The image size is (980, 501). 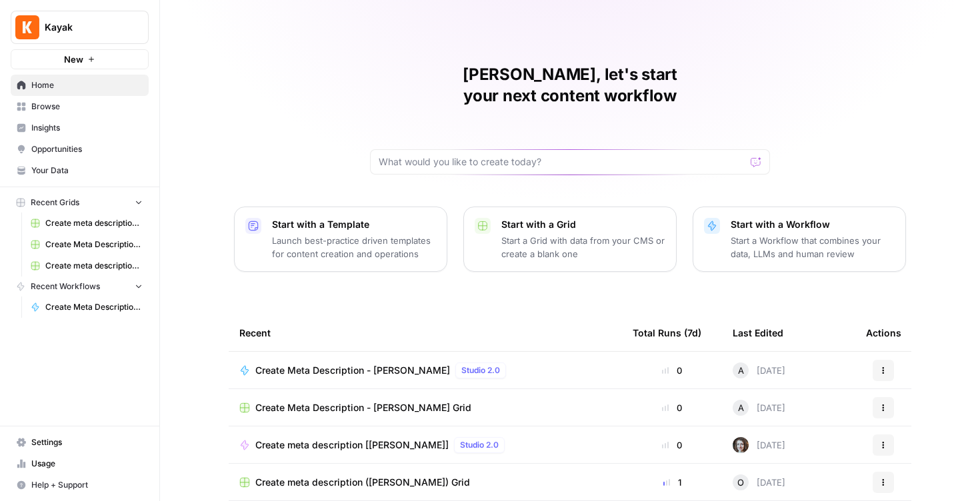 What do you see at coordinates (87, 171) in the screenshot?
I see `span: Your Data` at bounding box center [87, 171].